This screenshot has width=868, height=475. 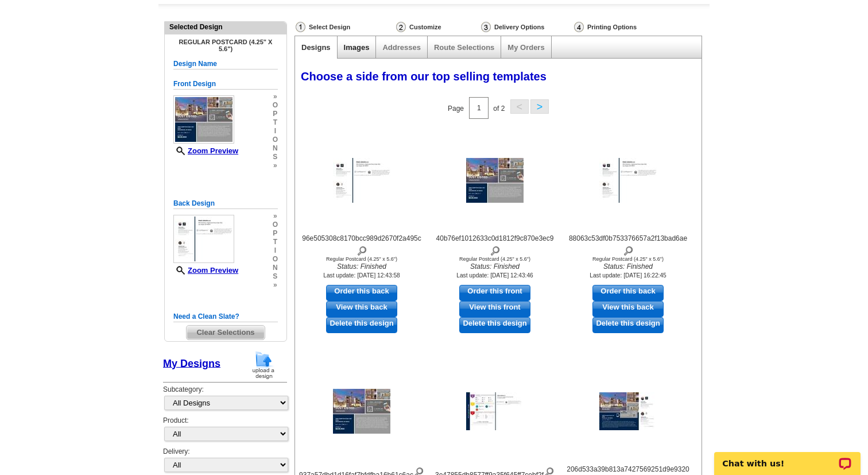 I want to click on h5: Design Name, so click(x=226, y=64).